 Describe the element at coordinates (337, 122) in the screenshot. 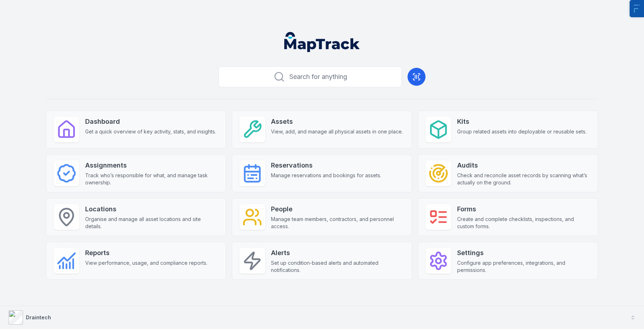

I see `strong: Assets` at that location.